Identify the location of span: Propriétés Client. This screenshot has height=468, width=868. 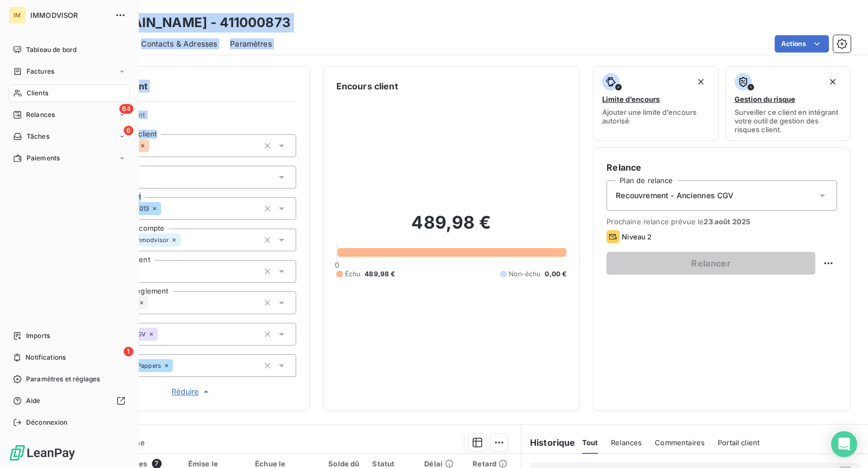
(191, 118).